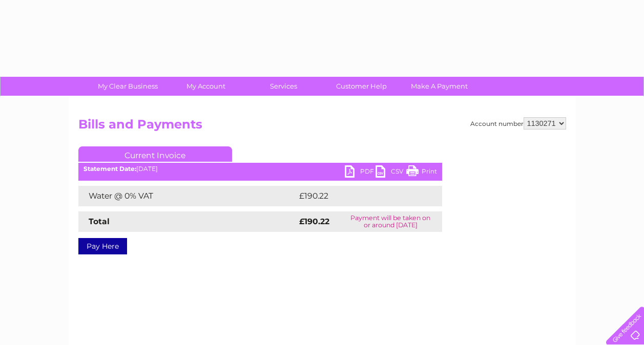 The height and width of the screenshot is (345, 644). I want to click on strong: £190.22, so click(314, 221).